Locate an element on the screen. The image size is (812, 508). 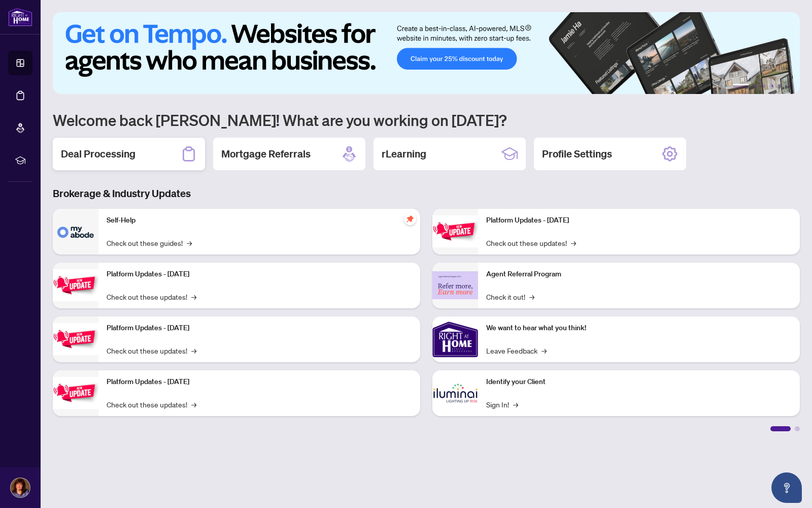
img: Platform Updates - June 23, 2025 is located at coordinates (455, 231).